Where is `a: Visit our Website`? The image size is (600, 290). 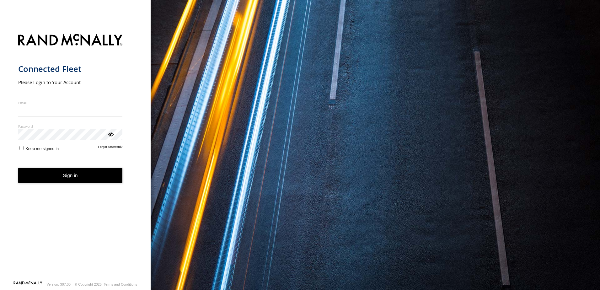
a: Visit our Website is located at coordinates (28, 284).